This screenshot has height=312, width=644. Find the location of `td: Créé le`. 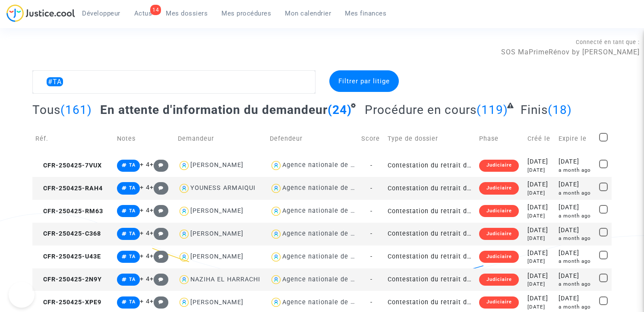

td: Créé le is located at coordinates (539, 138).